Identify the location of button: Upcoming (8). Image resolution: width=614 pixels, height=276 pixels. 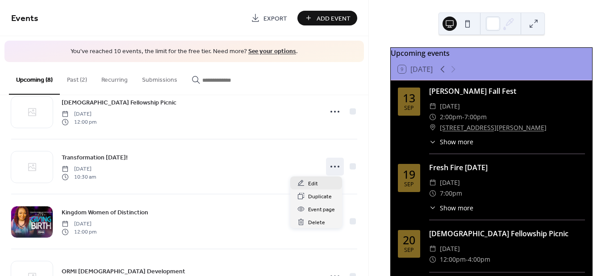
(34, 78).